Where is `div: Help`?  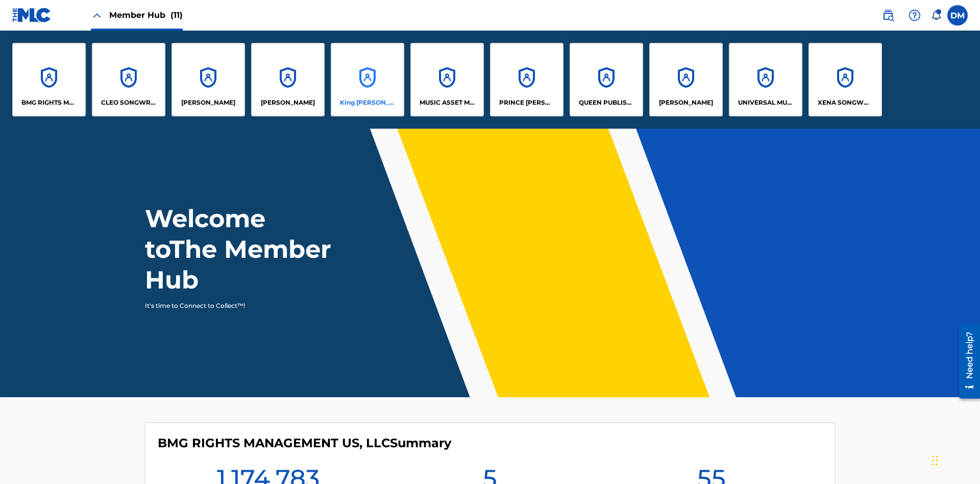 div: Help is located at coordinates (915, 16).